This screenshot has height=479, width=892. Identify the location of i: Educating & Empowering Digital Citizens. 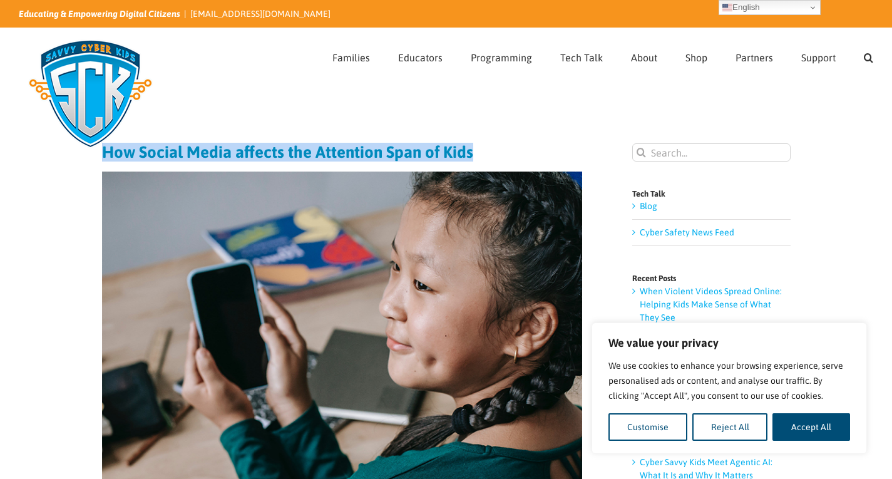
(99, 14).